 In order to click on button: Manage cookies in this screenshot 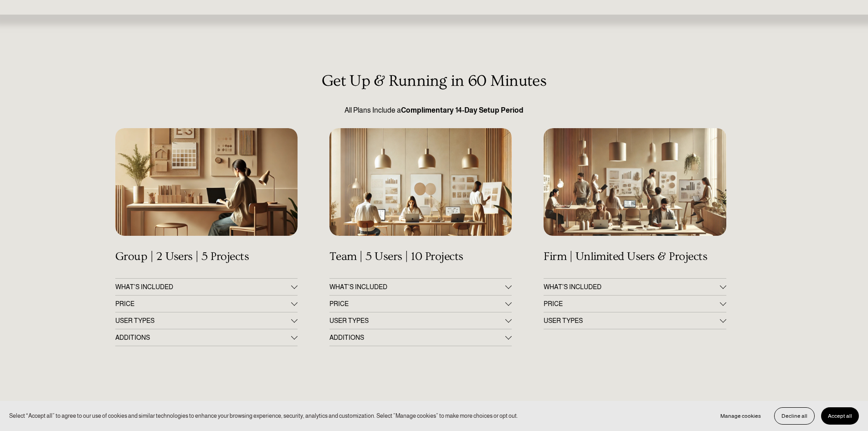, I will do `click(741, 416)`.